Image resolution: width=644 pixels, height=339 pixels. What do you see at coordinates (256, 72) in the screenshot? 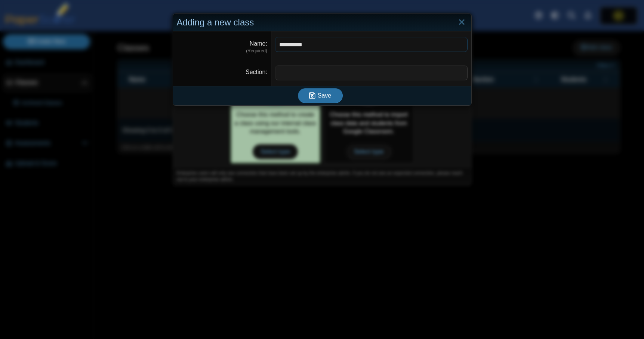
I see `label: Section` at bounding box center [256, 72].